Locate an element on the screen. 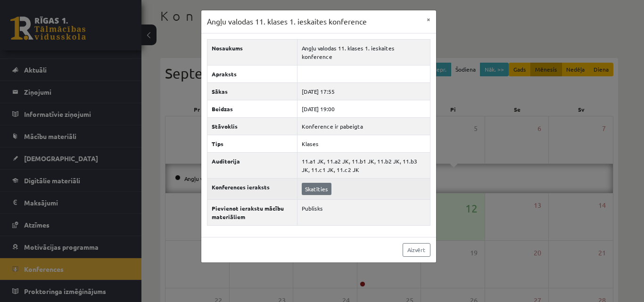 This screenshot has width=644, height=302. th: Nosaukums is located at coordinates (252, 52).